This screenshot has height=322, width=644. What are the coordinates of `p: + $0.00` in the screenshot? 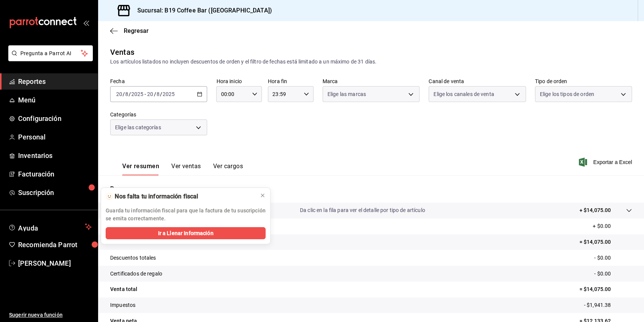 It's located at (612, 226).